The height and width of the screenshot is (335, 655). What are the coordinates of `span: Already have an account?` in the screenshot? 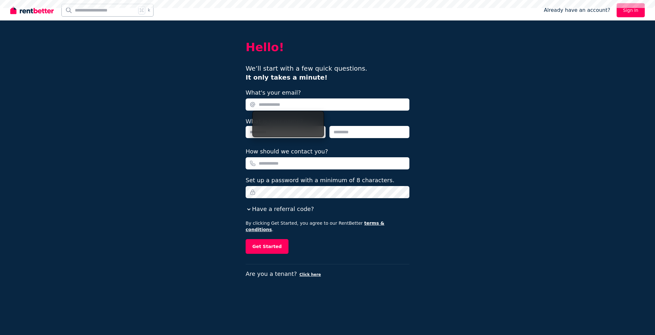 It's located at (577, 10).